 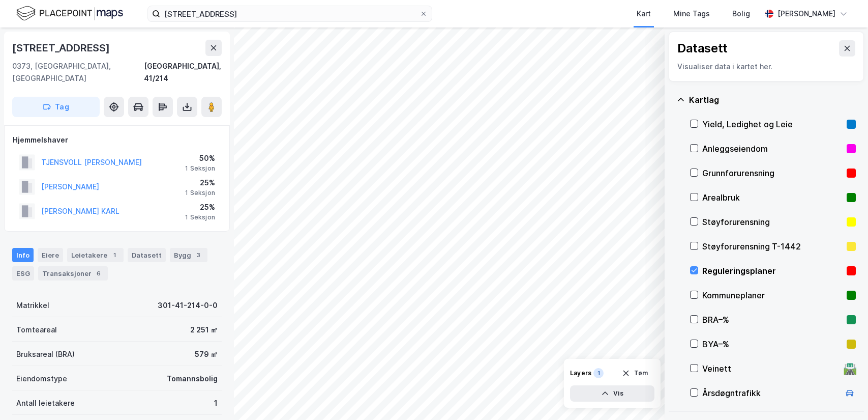 What do you see at coordinates (192, 379) in the screenshot?
I see `div: Tomannsbolig` at bounding box center [192, 379].